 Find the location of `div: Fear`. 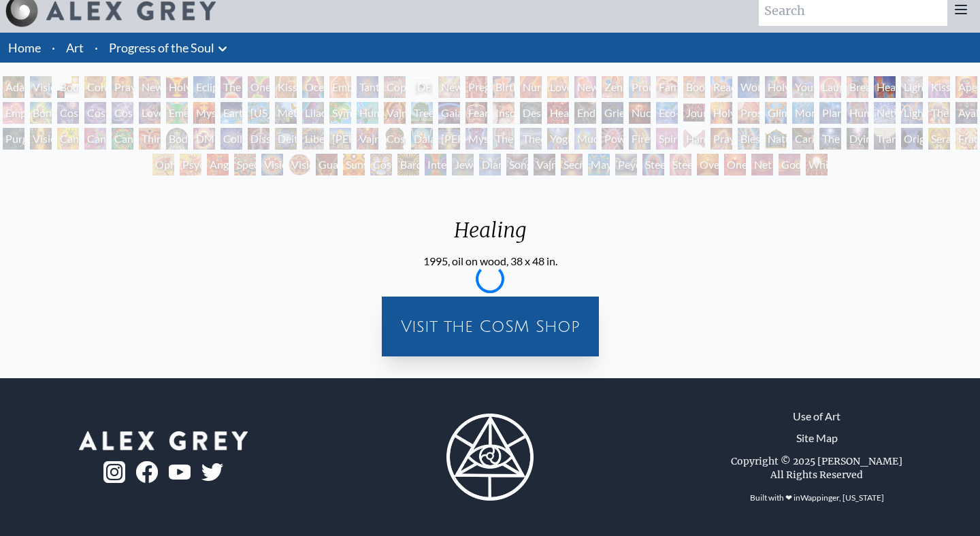

div: Fear is located at coordinates (476, 113).